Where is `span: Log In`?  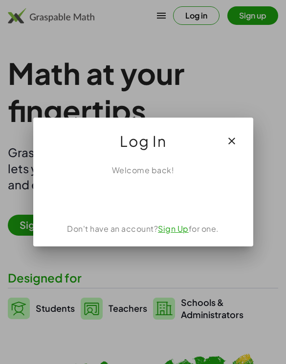
span: Log In is located at coordinates (143, 141).